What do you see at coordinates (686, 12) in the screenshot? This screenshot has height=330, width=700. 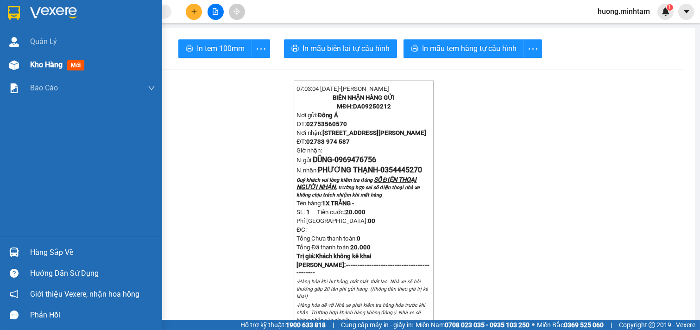 I see `button: caret-down` at bounding box center [686, 12].